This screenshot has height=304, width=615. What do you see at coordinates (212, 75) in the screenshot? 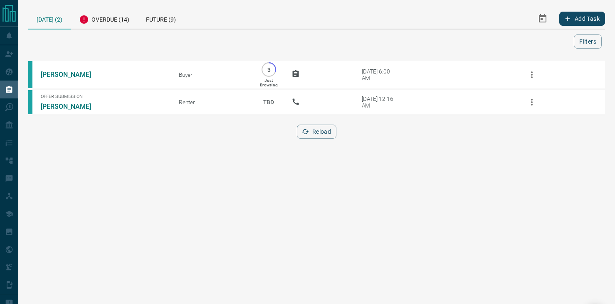
I see `div: Buyer` at bounding box center [212, 75].